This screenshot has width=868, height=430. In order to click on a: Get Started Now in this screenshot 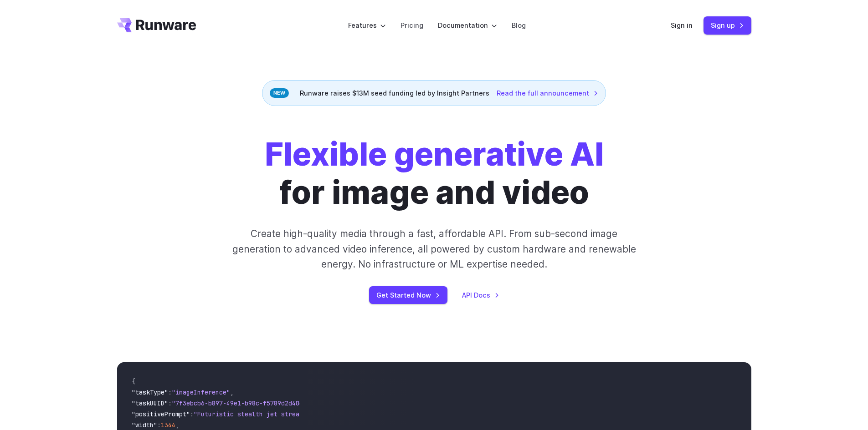, I will do `click(408, 295)`.